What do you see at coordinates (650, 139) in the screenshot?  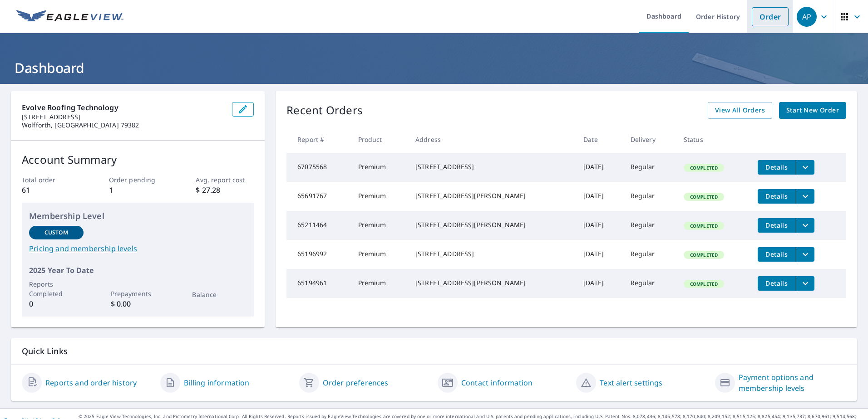 I see `th: Delivery` at bounding box center [650, 139].